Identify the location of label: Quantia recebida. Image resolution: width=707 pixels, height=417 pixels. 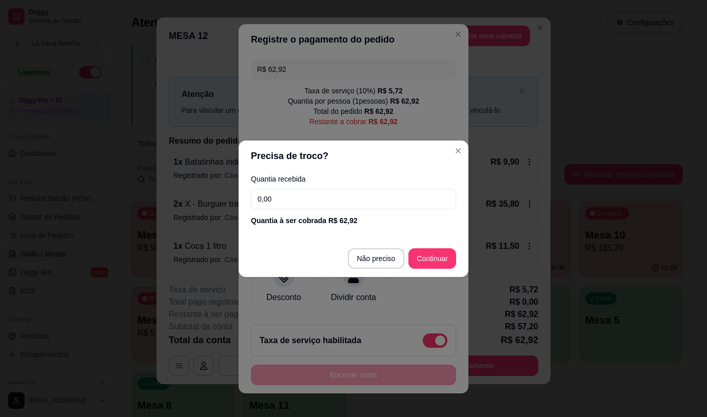
(354, 179).